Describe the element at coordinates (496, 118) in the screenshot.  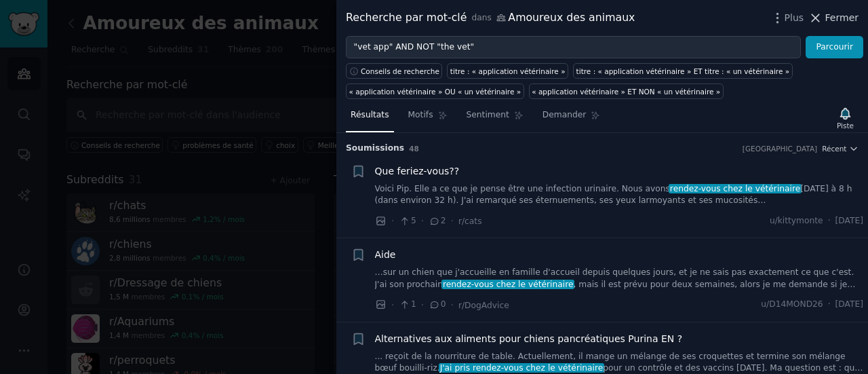
I see `a: Sentiment` at that location.